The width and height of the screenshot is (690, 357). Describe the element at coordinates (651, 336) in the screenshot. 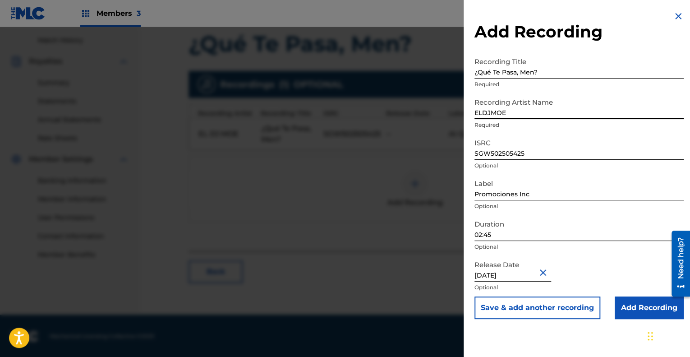

I see `div: Drag` at that location.